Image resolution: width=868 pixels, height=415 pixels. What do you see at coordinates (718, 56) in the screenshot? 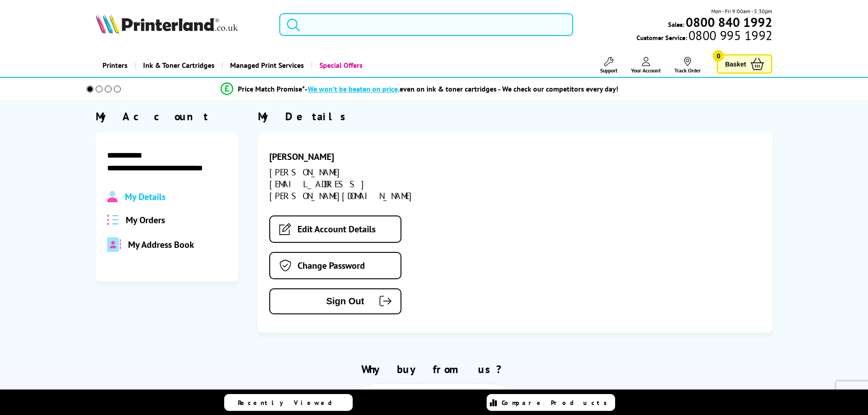
I see `span: 0` at bounding box center [718, 56].